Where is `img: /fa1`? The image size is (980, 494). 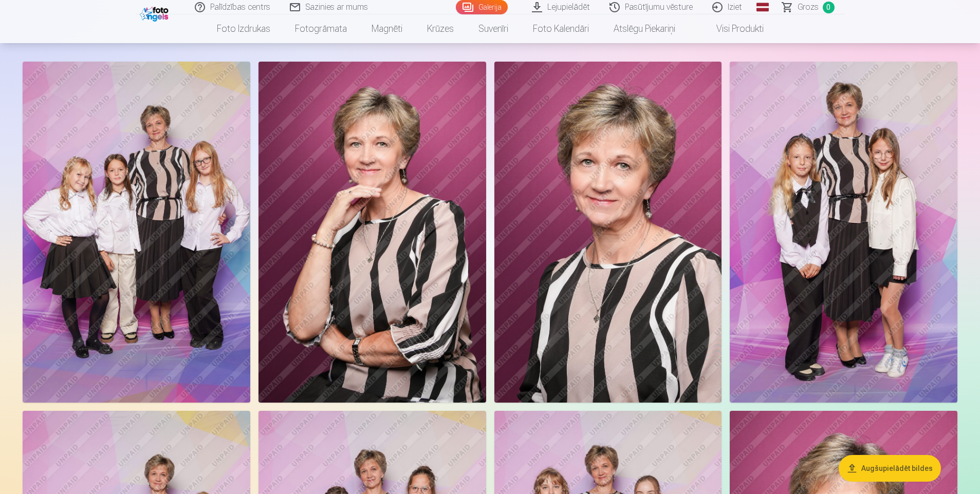 img: /fa1 is located at coordinates (155, 12).